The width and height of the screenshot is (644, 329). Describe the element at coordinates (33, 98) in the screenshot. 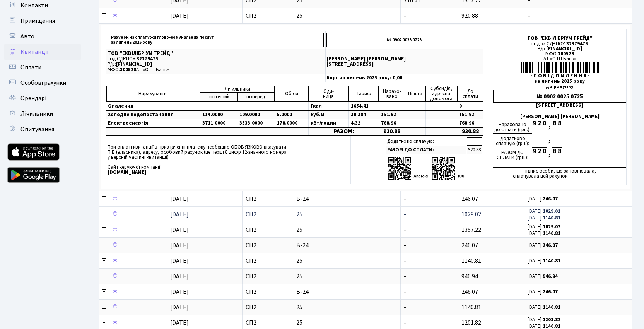

I see `span: Орендарі` at that location.